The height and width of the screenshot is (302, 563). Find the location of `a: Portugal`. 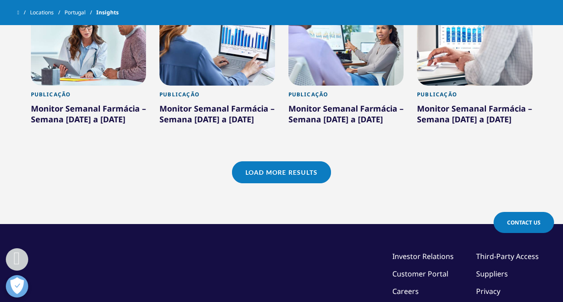

a: Portugal is located at coordinates (80, 13).